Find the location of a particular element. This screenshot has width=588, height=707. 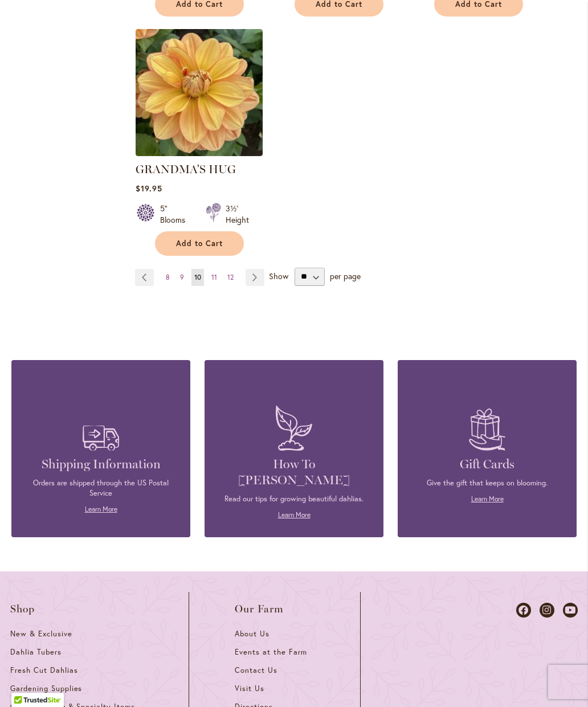

span: 12 is located at coordinates (230, 277).